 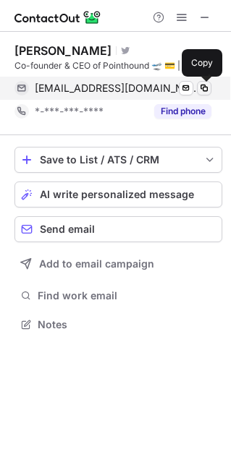 I want to click on div: Save to List / ATS / CRM, so click(x=118, y=160).